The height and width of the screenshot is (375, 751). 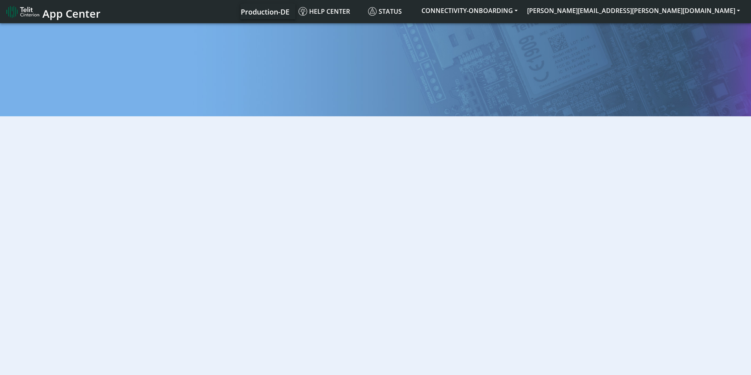 What do you see at coordinates (324, 11) in the screenshot?
I see `span: Help center` at bounding box center [324, 11].